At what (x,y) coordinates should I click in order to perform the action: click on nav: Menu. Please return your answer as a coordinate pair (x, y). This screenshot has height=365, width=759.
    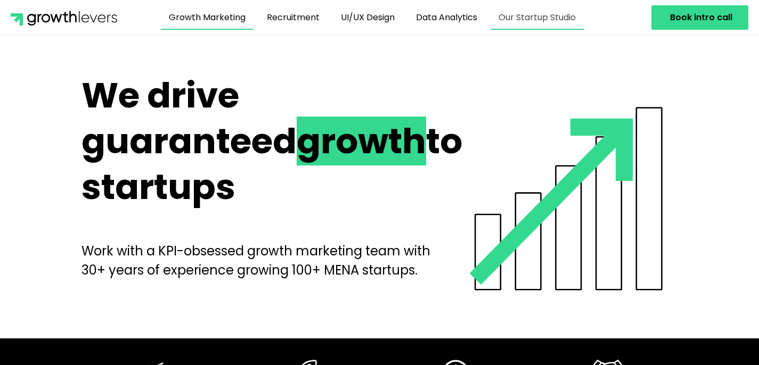
    Looking at the image, I should click on (372, 18).